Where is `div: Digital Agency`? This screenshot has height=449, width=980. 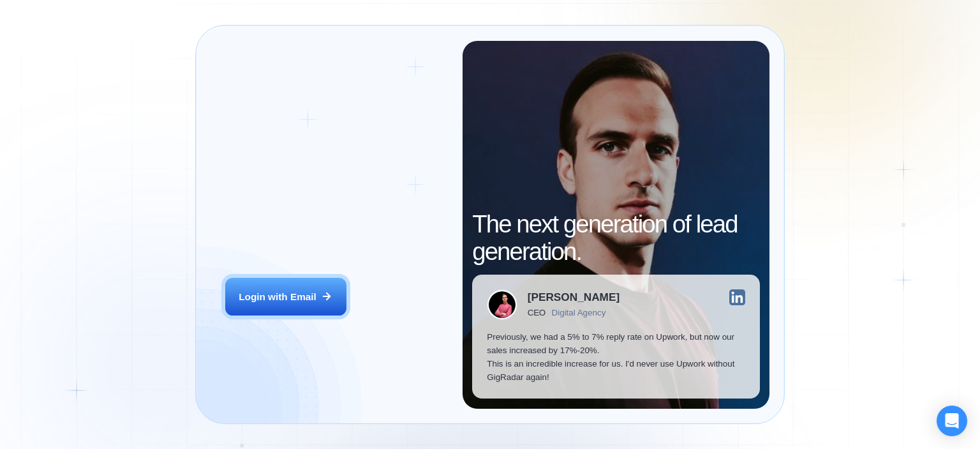
div: Digital Agency is located at coordinates (579, 312).